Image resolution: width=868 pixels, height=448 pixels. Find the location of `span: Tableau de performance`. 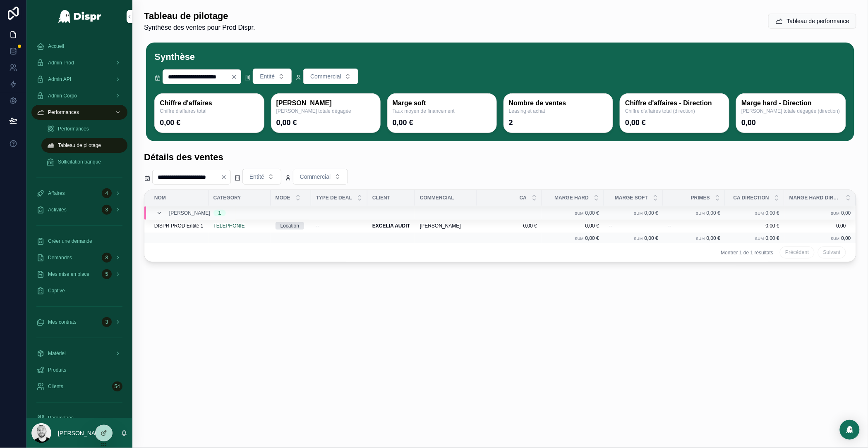

span: Tableau de performance is located at coordinates (817, 21).